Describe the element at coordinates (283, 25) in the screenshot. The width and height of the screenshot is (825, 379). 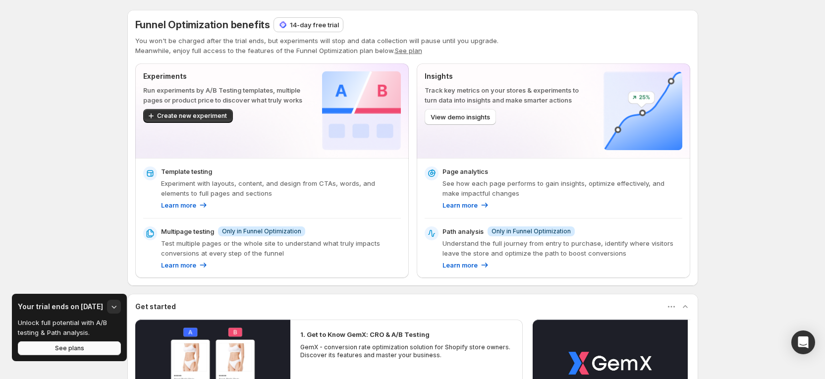
I see `img: 14-day free trial` at that location.